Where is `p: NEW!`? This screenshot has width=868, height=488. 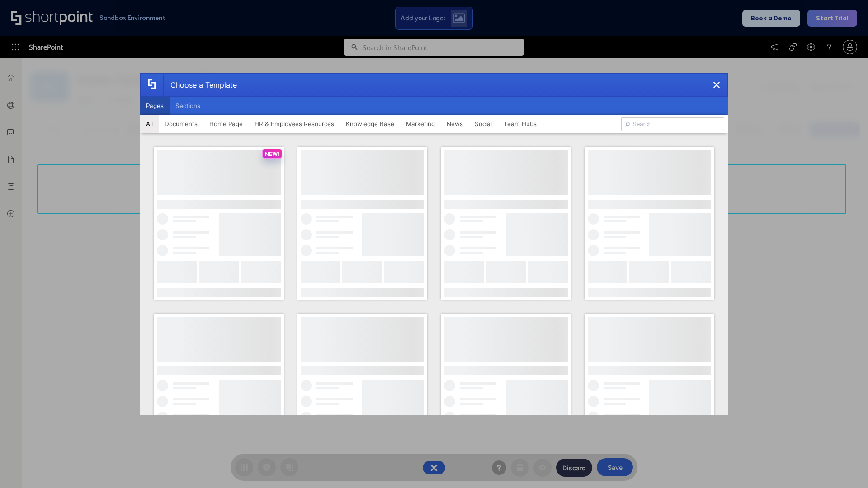
p: NEW! is located at coordinates (272, 153).